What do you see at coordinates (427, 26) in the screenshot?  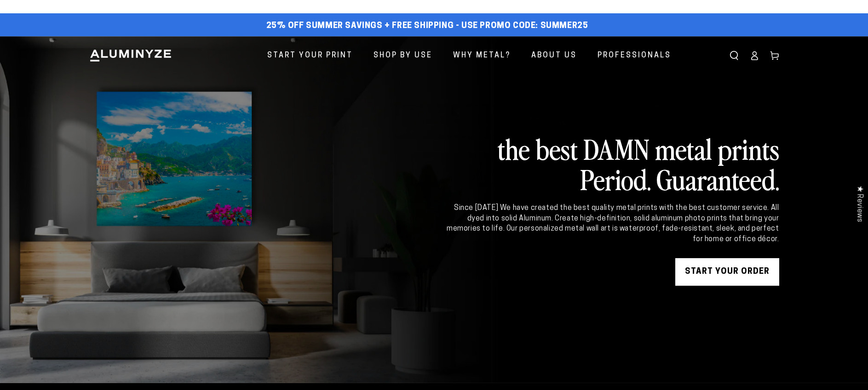 I see `span: 25% off Summer Savings + Free Shipping - Use Promo Code: SUMMER25` at bounding box center [427, 26].